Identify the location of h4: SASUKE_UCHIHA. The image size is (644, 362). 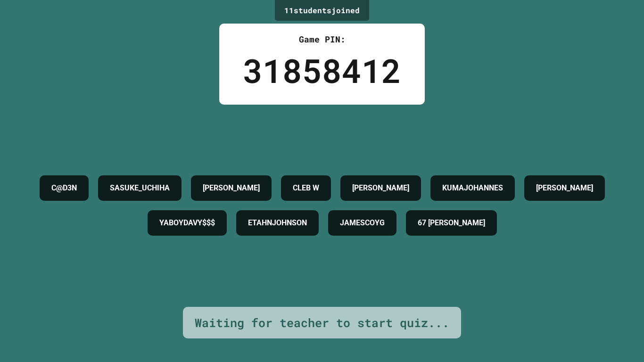
(140, 188).